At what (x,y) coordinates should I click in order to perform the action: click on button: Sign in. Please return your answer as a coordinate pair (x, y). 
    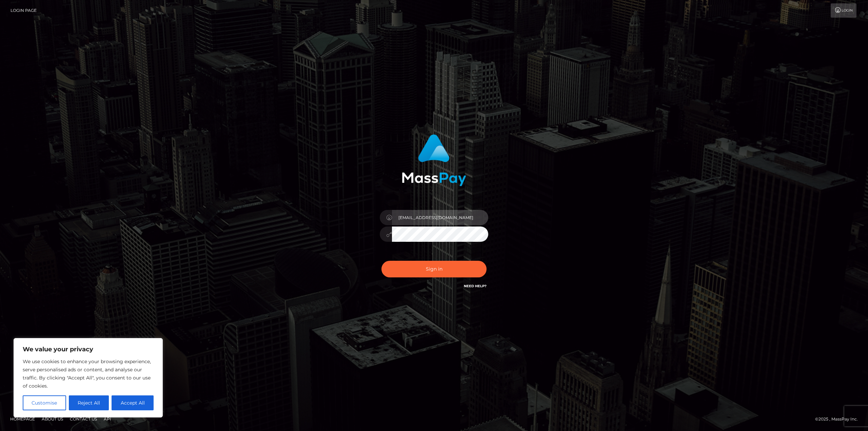
    Looking at the image, I should click on (434, 269).